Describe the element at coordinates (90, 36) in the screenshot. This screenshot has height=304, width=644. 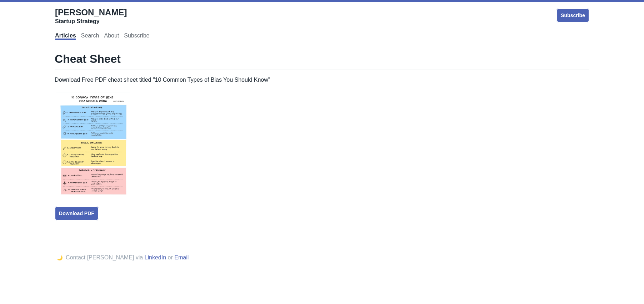
I see `a: Search` at that location.